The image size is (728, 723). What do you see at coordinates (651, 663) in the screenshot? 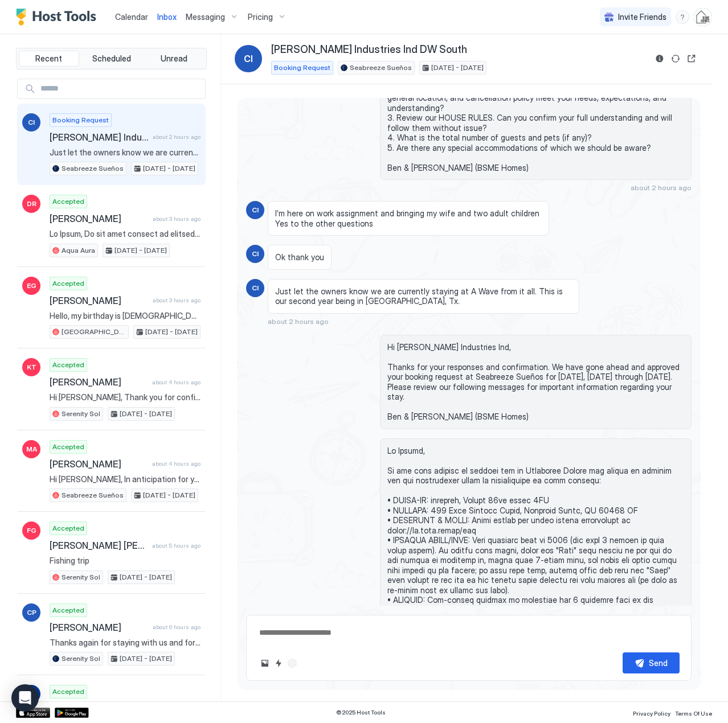
I see `button: Send` at bounding box center [651, 663].